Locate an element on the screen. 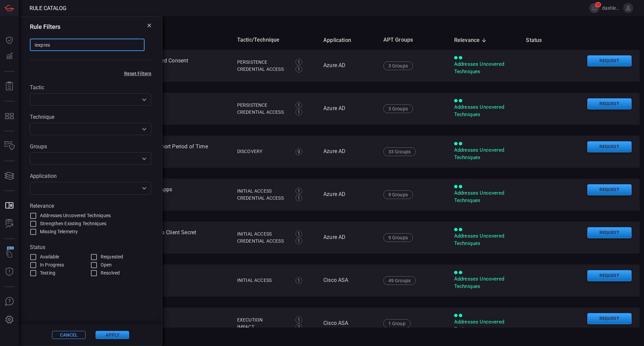  span: In Progress is located at coordinates (52, 265).